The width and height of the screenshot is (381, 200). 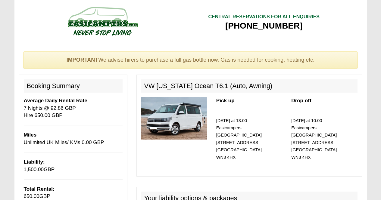 What do you see at coordinates (264, 17) in the screenshot?
I see `div: CENTRAL RESERVATIONS FOR ALL ENQUIRIES` at bounding box center [264, 17].